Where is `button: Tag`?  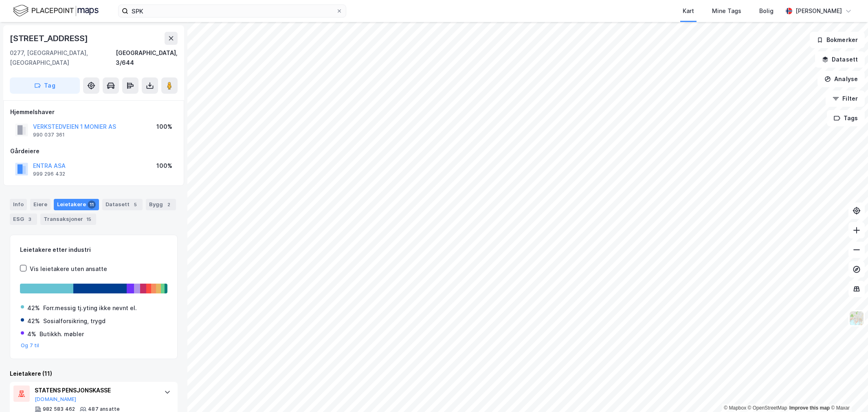 button: Tag is located at coordinates (44, 86).